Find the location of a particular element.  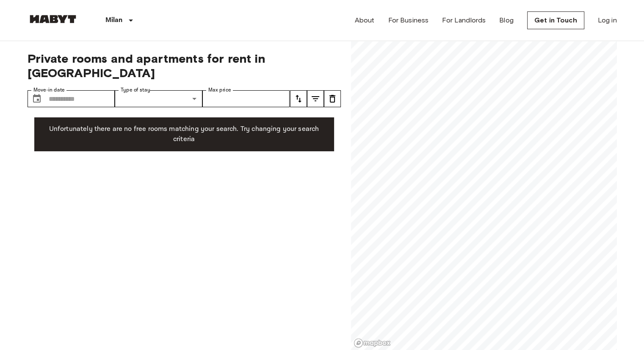

a: For Business is located at coordinates (408, 20).